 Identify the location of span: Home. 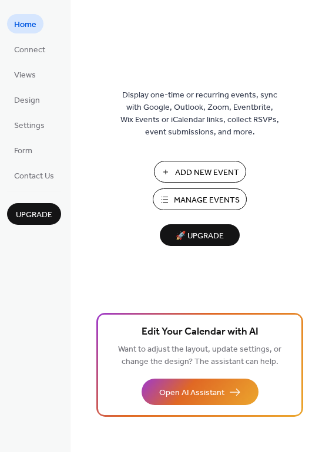
(25, 25).